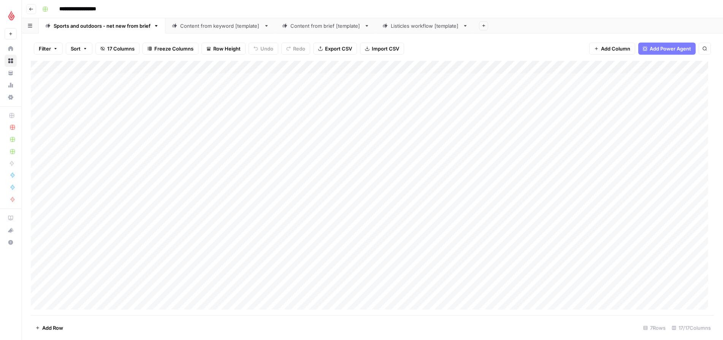 The image size is (723, 340). I want to click on button: Import CSV, so click(382, 49).